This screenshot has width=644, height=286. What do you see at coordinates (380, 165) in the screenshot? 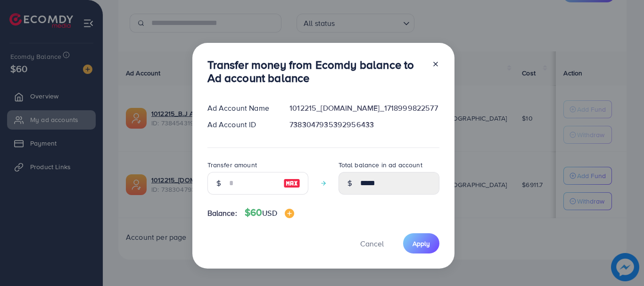
I see `label: Total balance in ad account` at bounding box center [380, 165].